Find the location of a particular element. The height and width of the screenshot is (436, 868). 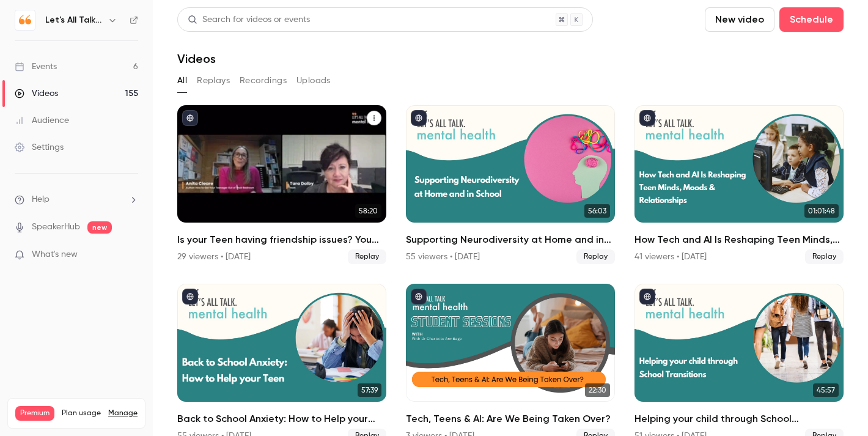

div: Videos is located at coordinates (36, 94).